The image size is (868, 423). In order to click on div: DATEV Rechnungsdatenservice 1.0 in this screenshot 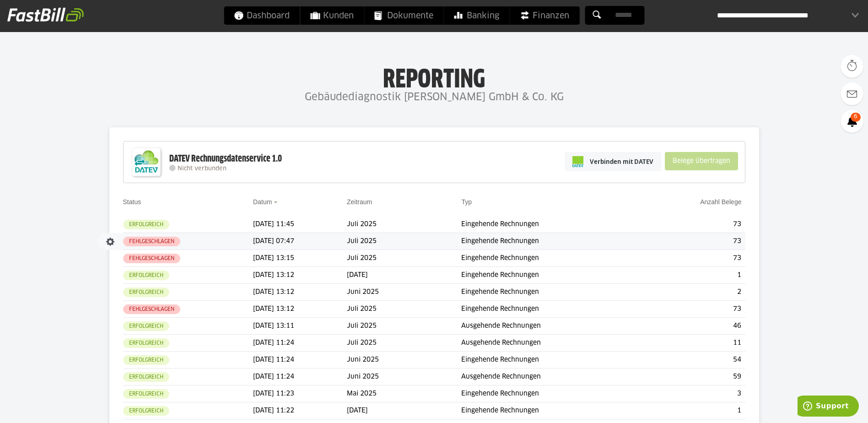, I will do `click(225, 159)`.